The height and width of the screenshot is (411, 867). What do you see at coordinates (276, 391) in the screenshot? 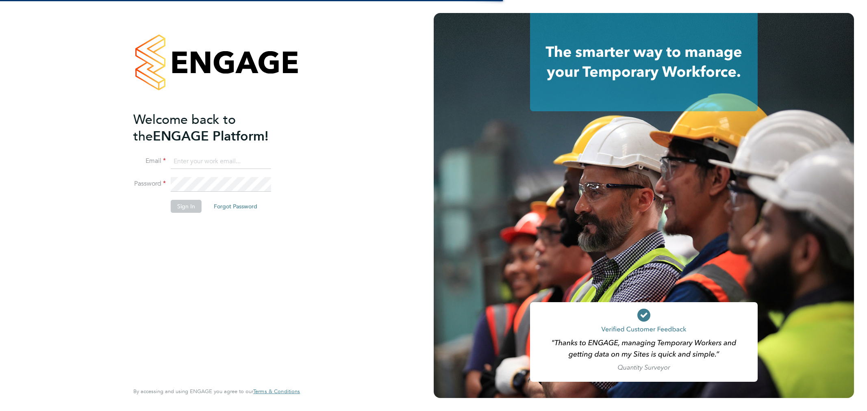
I see `span: Terms & Conditions` at bounding box center [276, 391].